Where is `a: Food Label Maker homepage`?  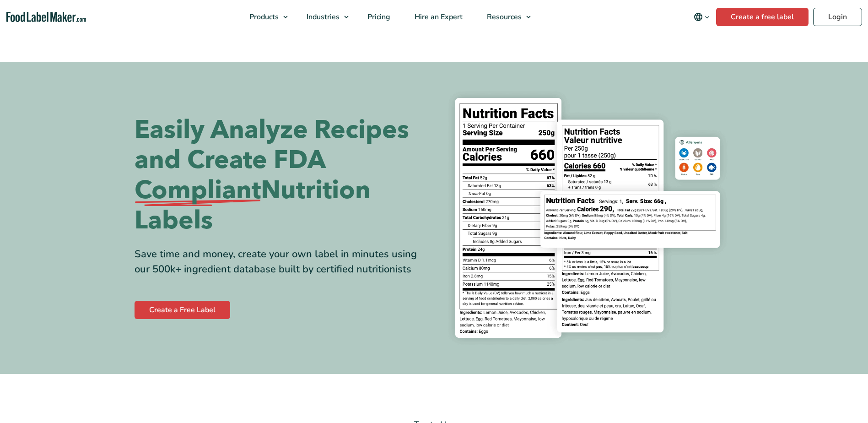
a: Food Label Maker homepage is located at coordinates (46, 17).